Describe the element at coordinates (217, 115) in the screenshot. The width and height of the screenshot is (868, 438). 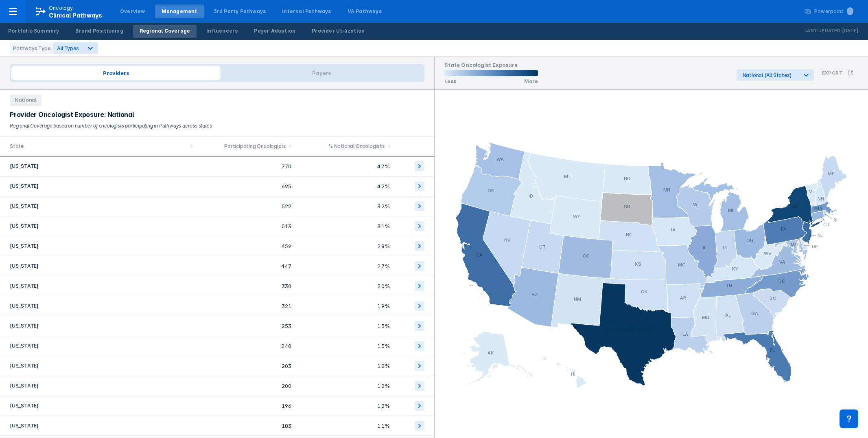
I see `div: Provider Oncologist Exposure: National` at that location.